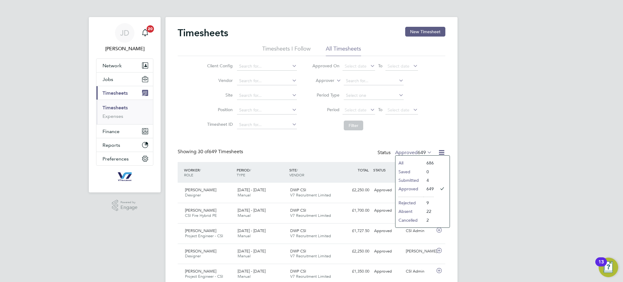  Describe the element at coordinates (125, 79) in the screenshot. I see `button: Jobs` at that location.